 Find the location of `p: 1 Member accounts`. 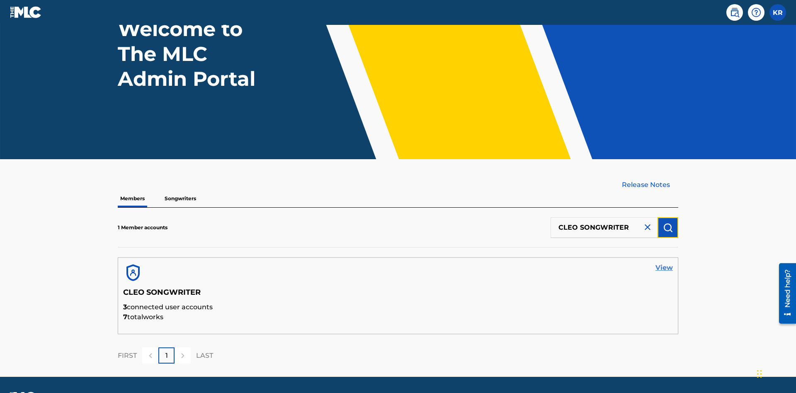

p: 1 Member accounts is located at coordinates (143, 228).